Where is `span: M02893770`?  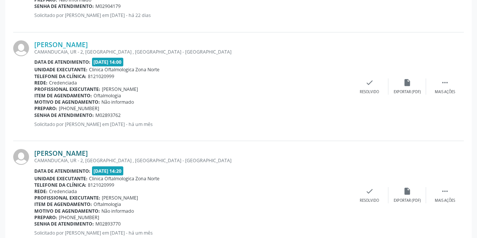 span: M02893770 is located at coordinates (108, 224).